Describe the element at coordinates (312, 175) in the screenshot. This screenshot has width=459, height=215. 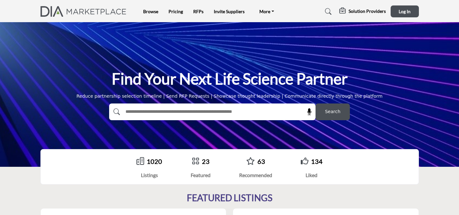
I see `div: Liked` at that location.